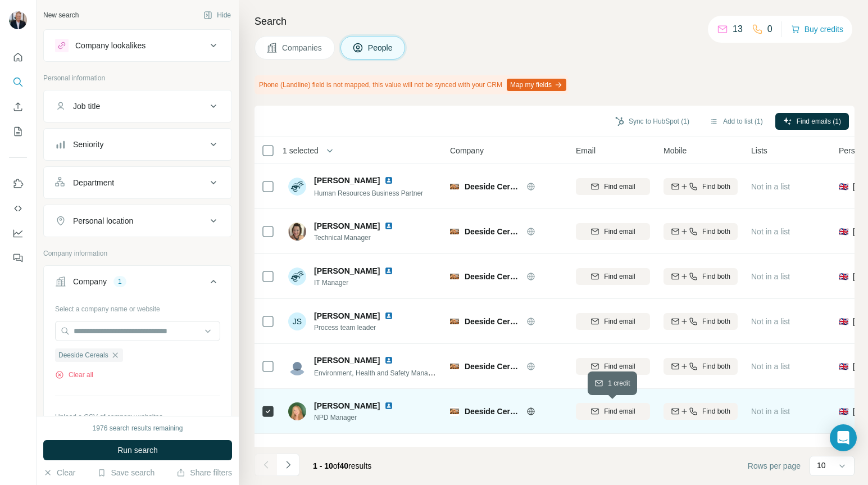  What do you see at coordinates (759, 151) in the screenshot?
I see `span: Lists` at bounding box center [759, 151].